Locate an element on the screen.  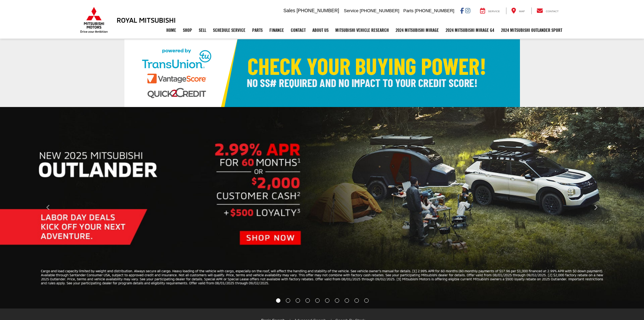
li: Go to slide number 9. is located at coordinates (356, 300).